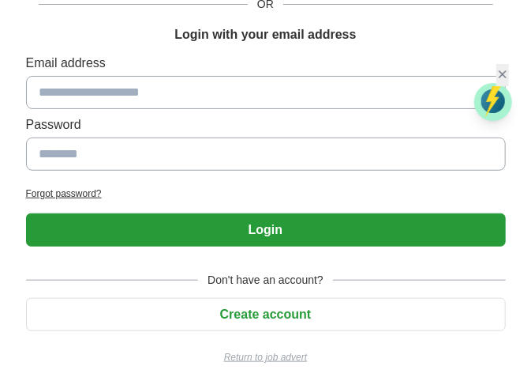 The width and height of the screenshot is (531, 385). Describe the element at coordinates (266, 193) in the screenshot. I see `a: Forgot password?` at that location.